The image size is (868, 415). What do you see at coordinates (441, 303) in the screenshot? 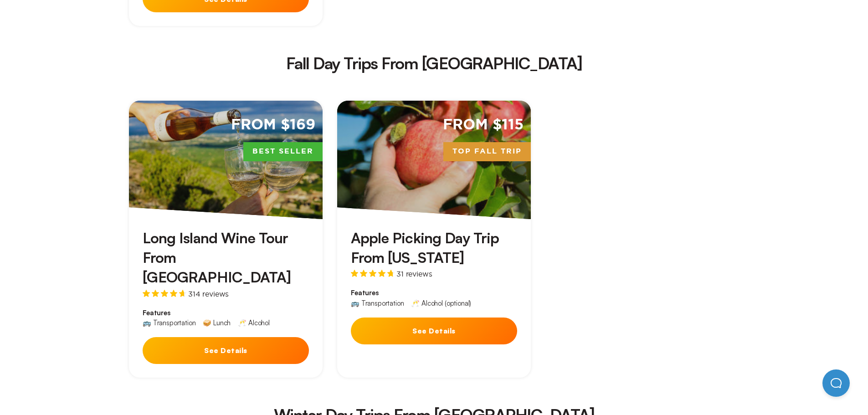
I see `div: 🥂 Alcohol (optional)` at bounding box center [441, 303].